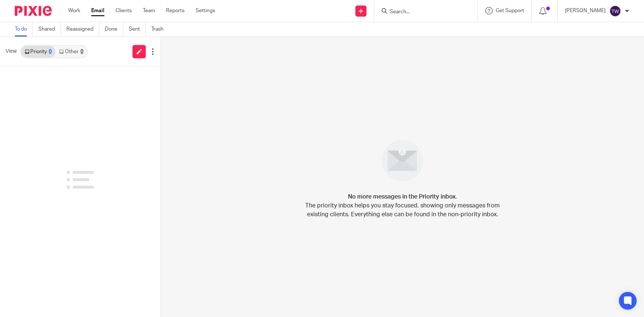 The image size is (644, 317). What do you see at coordinates (114, 29) in the screenshot?
I see `a: Done` at bounding box center [114, 29].